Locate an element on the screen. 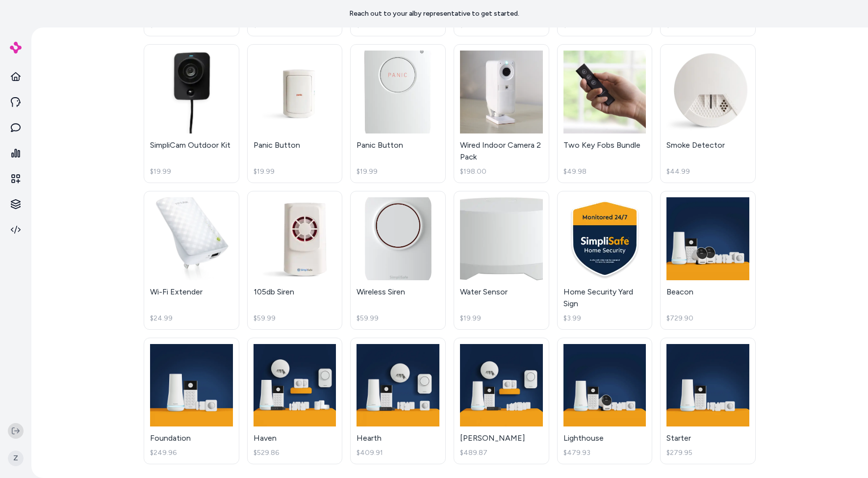  a: StarterStarter$279.95 is located at coordinates (708, 401).